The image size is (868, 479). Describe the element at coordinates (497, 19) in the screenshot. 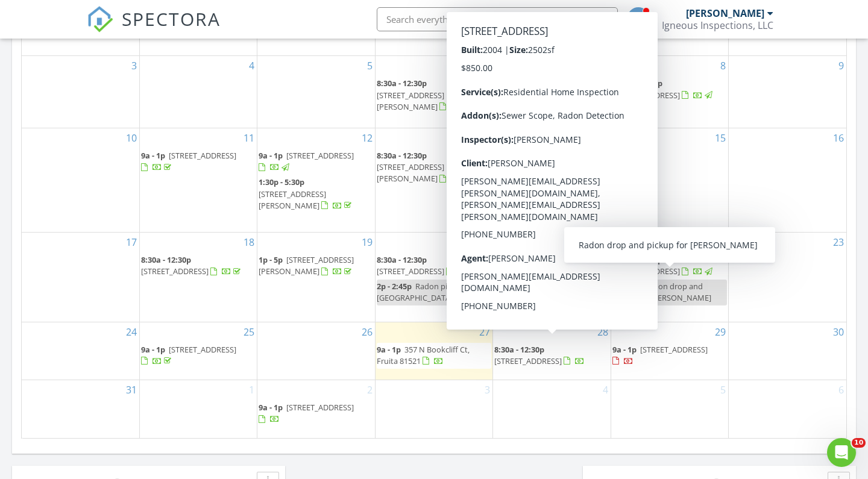

I see `input: Search everything...` at that location.